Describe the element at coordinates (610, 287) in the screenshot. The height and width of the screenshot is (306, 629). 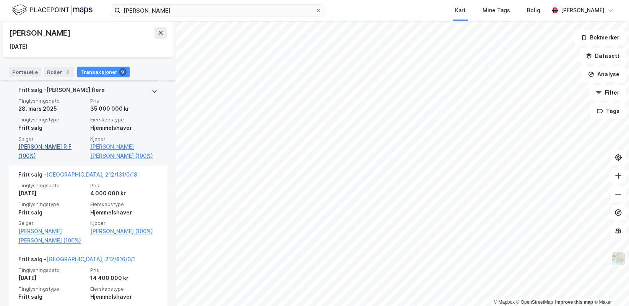
I see `div: Chat Widget` at that location.